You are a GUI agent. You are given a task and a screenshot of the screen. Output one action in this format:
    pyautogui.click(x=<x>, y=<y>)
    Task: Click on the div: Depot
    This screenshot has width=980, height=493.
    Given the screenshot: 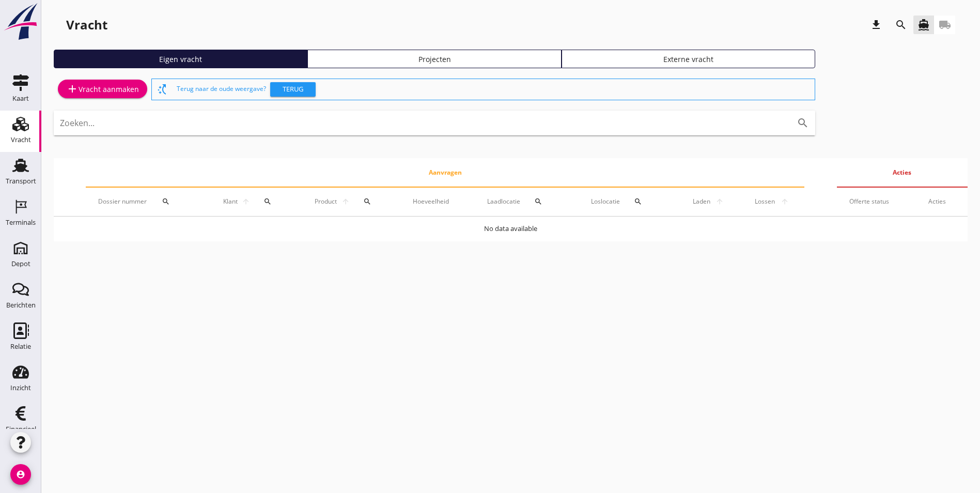 What is the action you would take?
    pyautogui.click(x=21, y=264)
    